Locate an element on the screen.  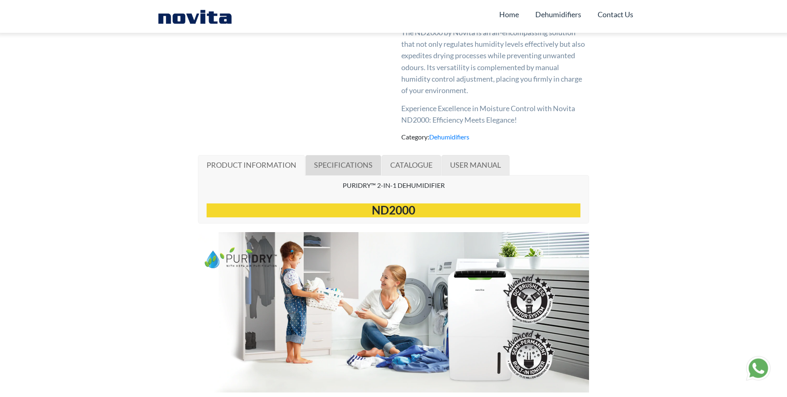
a: Contact Us is located at coordinates (615, 14).